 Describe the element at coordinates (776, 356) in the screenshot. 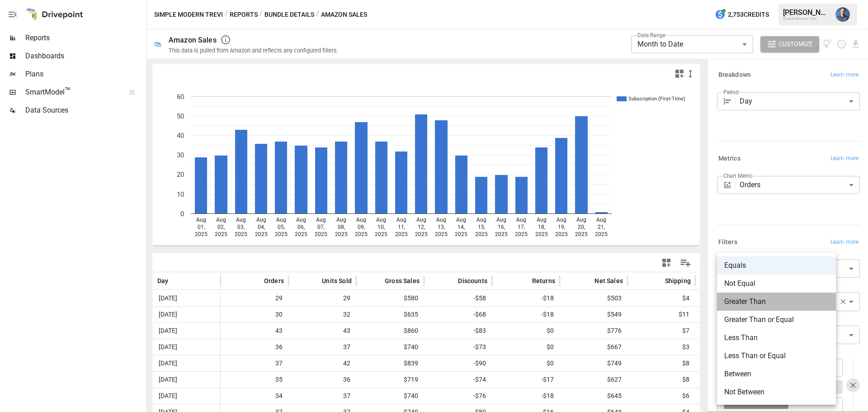

I see `li: Less Than or Equal` at that location.